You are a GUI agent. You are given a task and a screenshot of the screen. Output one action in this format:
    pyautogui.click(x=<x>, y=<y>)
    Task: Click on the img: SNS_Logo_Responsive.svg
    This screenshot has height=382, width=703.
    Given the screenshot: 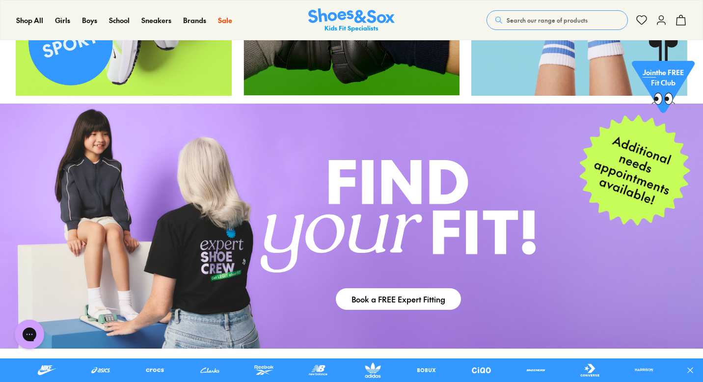 What is the action you would take?
    pyautogui.click(x=352, y=20)
    